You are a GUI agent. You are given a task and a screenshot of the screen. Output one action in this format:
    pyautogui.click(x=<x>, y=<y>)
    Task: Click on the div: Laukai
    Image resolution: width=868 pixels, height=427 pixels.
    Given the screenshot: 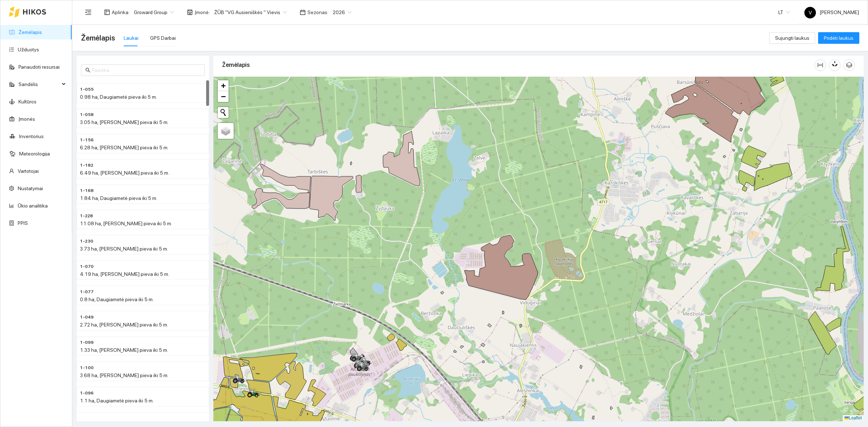 What is the action you would take?
    pyautogui.click(x=131, y=38)
    